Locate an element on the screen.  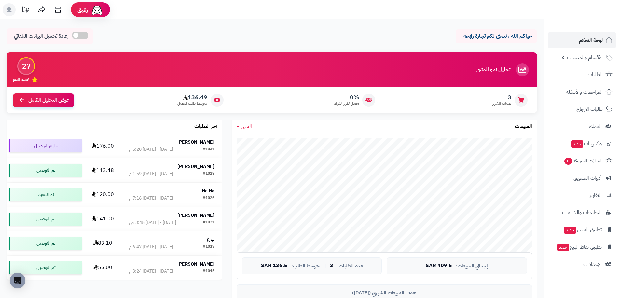
span: لوحة التحكم is located at coordinates (591, 40).